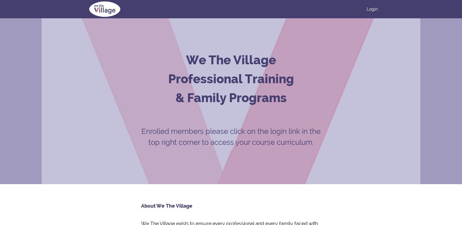  I want to click on strong: Professional Training, so click(231, 79).